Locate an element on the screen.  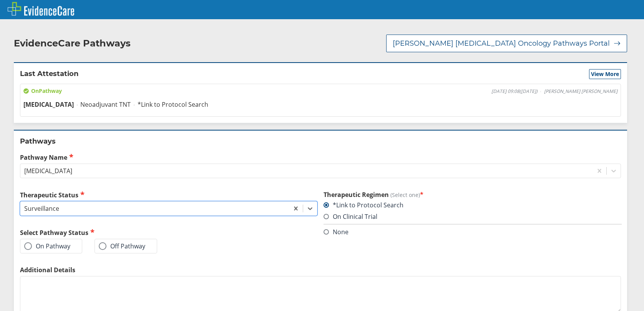
h2: EvidenceCare Pathways is located at coordinates (72, 43).